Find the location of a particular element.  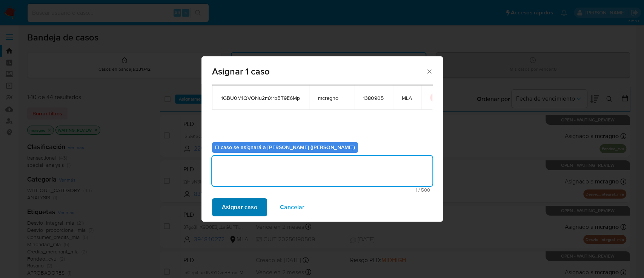

span: Asignar caso is located at coordinates (240, 207).